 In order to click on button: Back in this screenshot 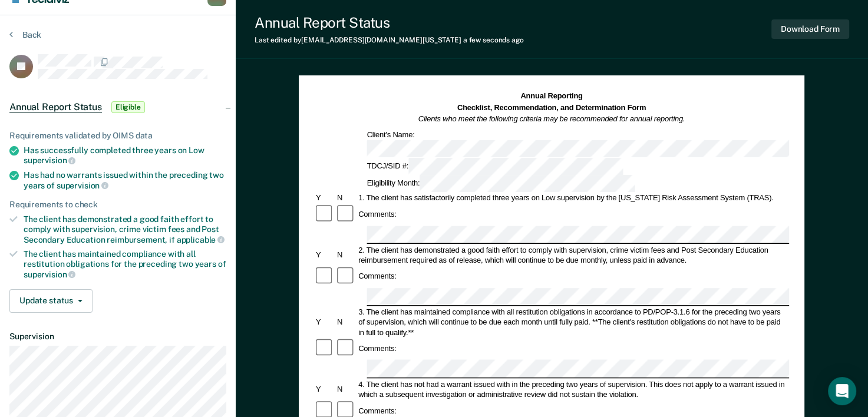, I will do `click(26, 34)`.